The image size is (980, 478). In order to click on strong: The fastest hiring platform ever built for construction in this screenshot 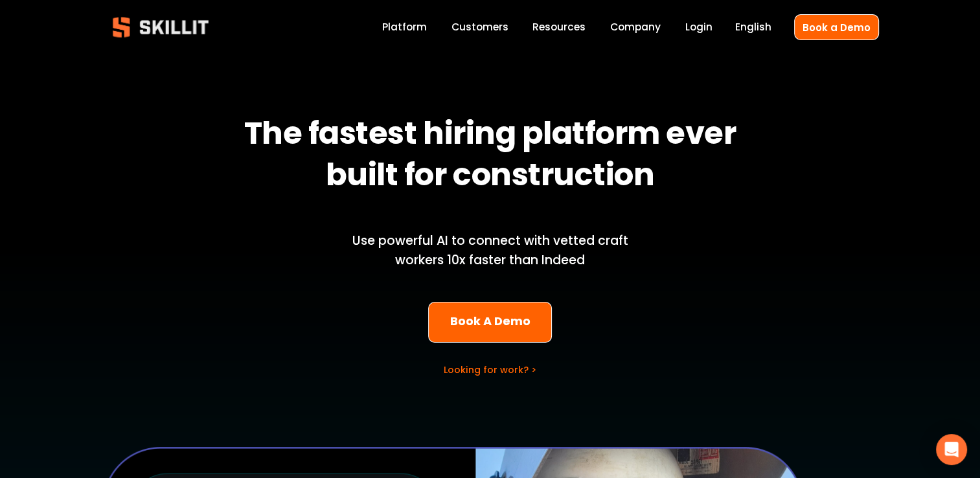, I will do `click(493, 157)`.